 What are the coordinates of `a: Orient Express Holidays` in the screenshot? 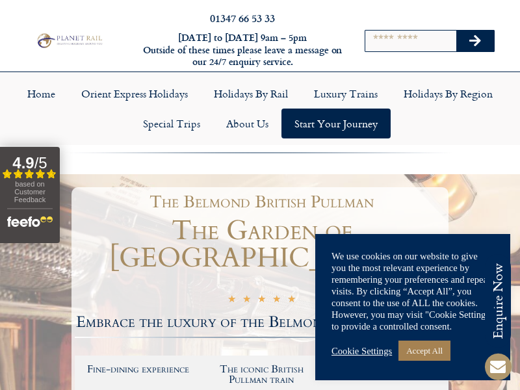 It's located at (135, 94).